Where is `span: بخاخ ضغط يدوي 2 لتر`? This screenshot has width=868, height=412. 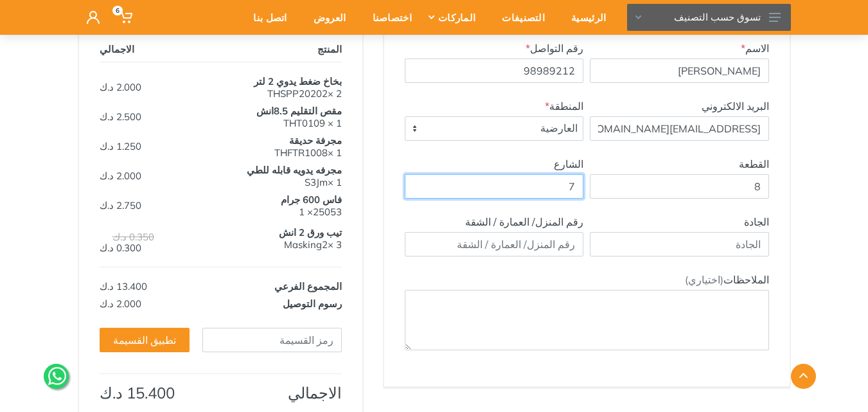 span: بخاخ ضغط يدوي 2 لتر is located at coordinates (297, 81).